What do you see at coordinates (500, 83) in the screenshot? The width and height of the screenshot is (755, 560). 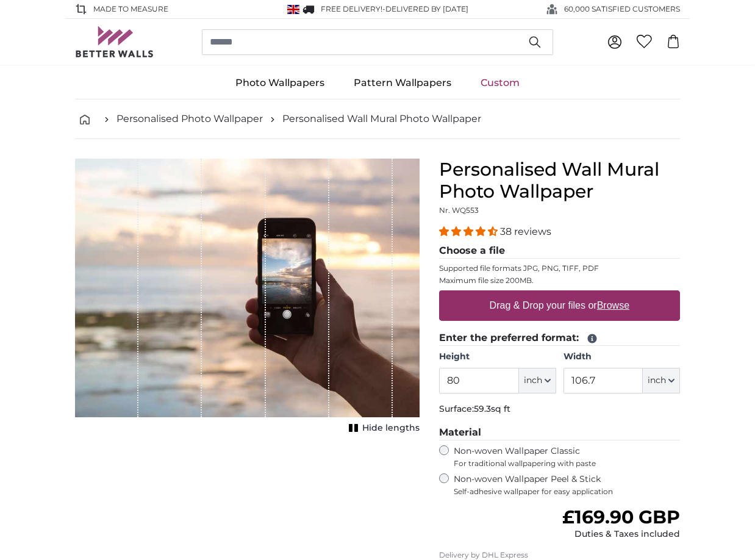 I see `a: Custom` at bounding box center [500, 83].